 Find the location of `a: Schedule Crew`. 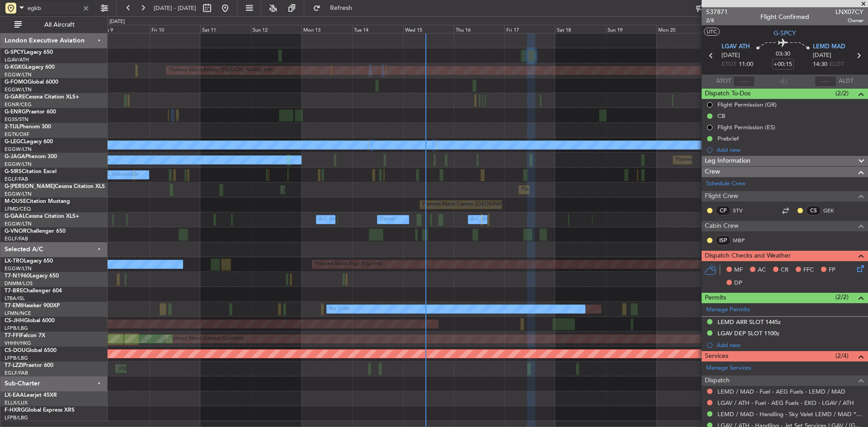

a: Schedule Crew is located at coordinates (726, 184).